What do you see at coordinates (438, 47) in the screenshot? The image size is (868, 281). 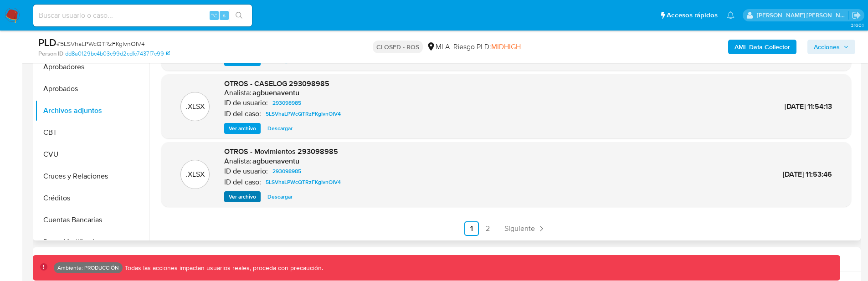 I see `div: MLA` at bounding box center [438, 47].